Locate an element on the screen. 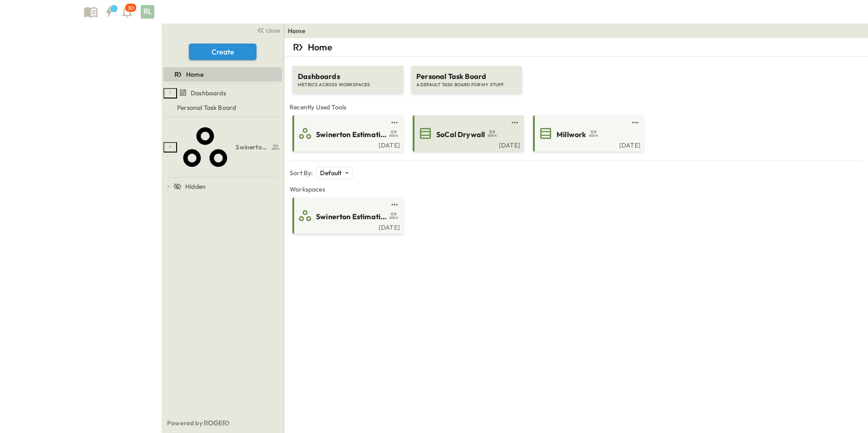 The image size is (868, 433). span: Hidden is located at coordinates (195, 187).